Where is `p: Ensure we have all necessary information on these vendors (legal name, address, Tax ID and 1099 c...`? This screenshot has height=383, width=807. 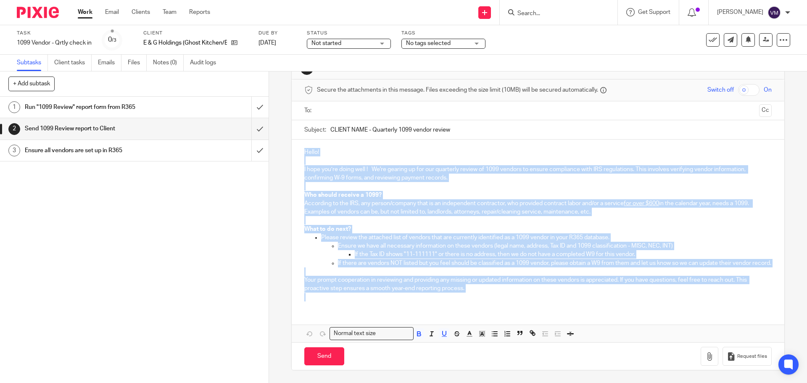 p: Ensure we have all necessary information on these vendors (legal name, address, Tax ID and 1099 c... is located at coordinates (554, 246).